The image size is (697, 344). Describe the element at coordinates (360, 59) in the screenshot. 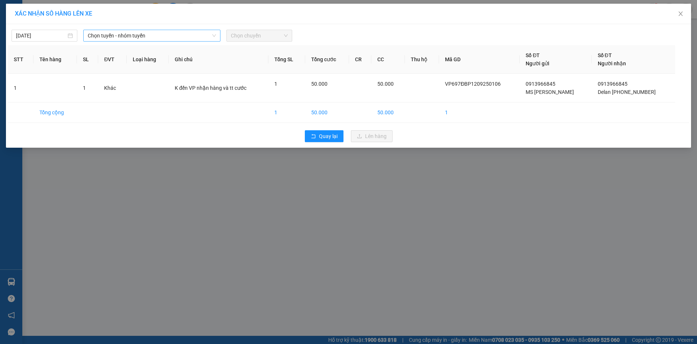

I see `th: CR` at that location.